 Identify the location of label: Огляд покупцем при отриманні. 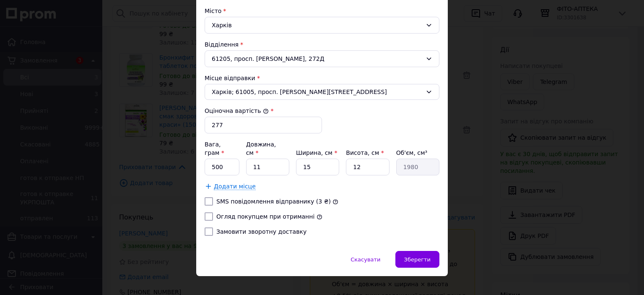
(265, 216).